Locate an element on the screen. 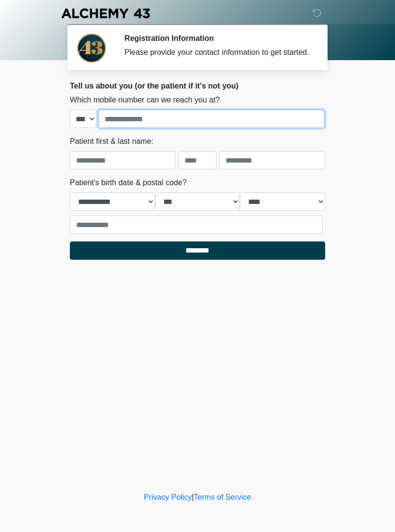  label: Patient first & last name: is located at coordinates (111, 141).